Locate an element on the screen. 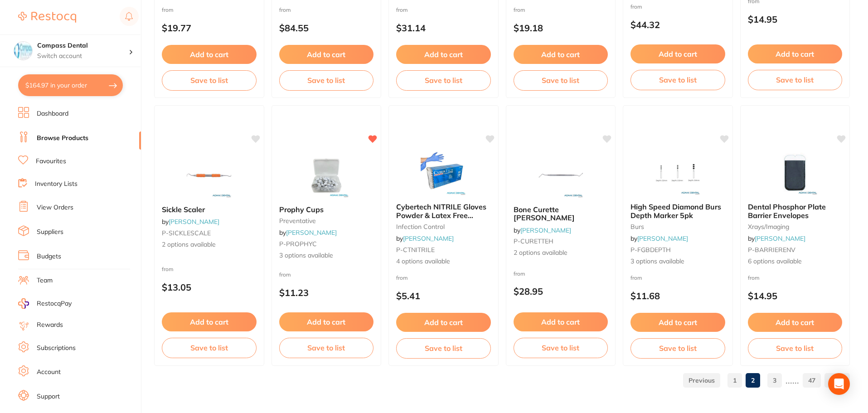 Image resolution: width=868 pixels, height=413 pixels. small: burs is located at coordinates (678, 227).